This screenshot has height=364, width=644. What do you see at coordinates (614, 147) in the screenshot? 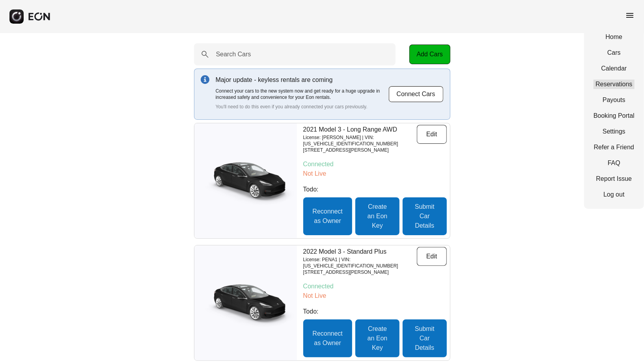
I see `a: Refer a Friend` at bounding box center [614, 147].